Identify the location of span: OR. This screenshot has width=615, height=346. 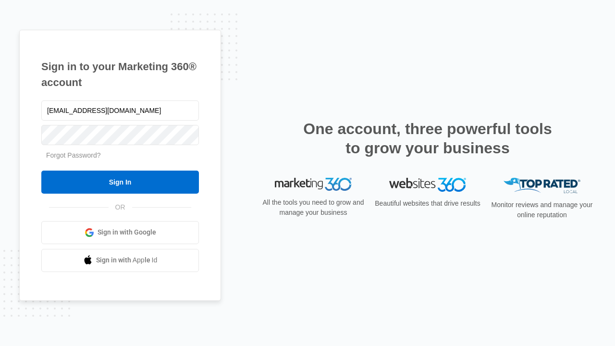
(120, 207).